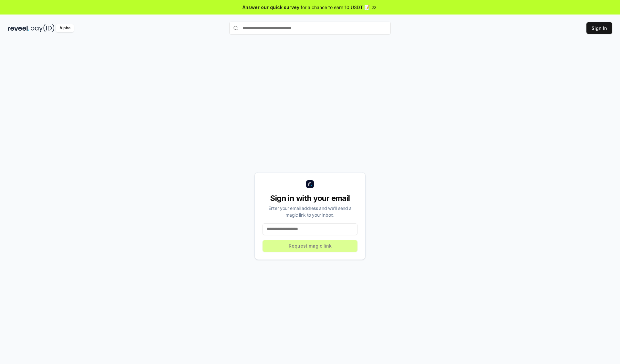 Image resolution: width=620 pixels, height=364 pixels. I want to click on div: Enter your email address and we’ll send a magic link to your inbox., so click(310, 212).